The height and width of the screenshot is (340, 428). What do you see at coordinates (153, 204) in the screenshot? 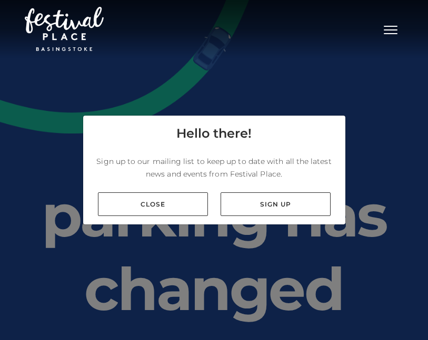
I see `a: Close` at bounding box center [153, 204].